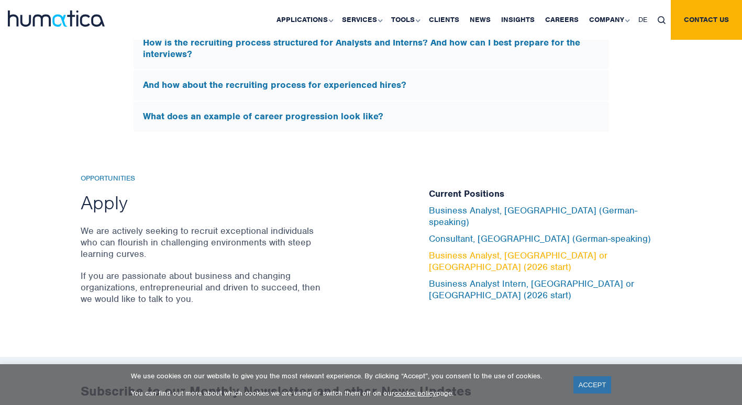  What do you see at coordinates (202, 179) in the screenshot?
I see `h6: Opportunities` at bounding box center [202, 179].